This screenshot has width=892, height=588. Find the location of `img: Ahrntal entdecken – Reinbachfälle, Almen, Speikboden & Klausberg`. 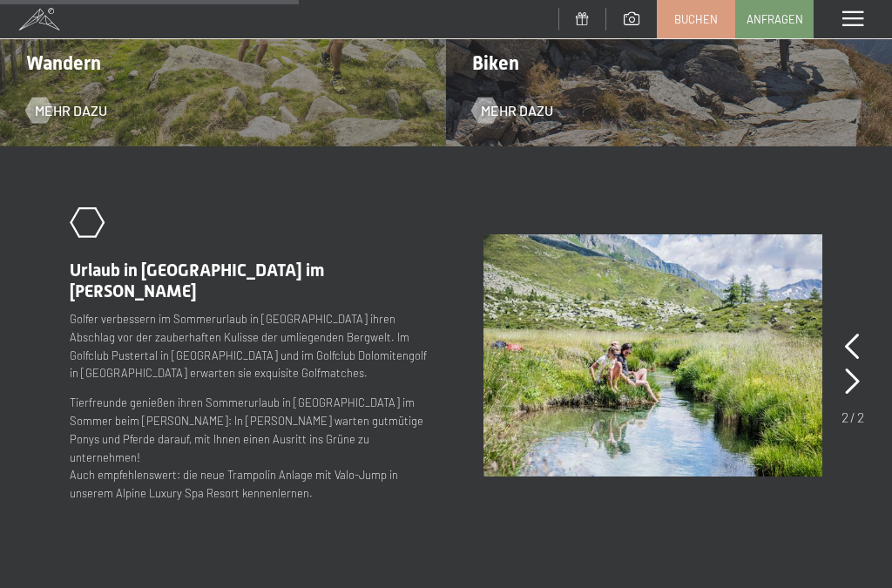

img: Ahrntal entdecken – Reinbachfälle, Almen, Speikboden & Klausberg is located at coordinates (652, 355).